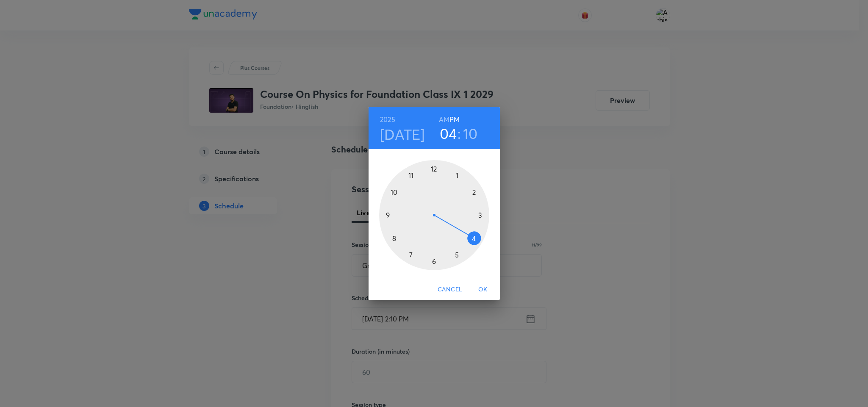 The width and height of the screenshot is (868, 407). Describe the element at coordinates (455, 119) in the screenshot. I see `h6: PM` at that location.